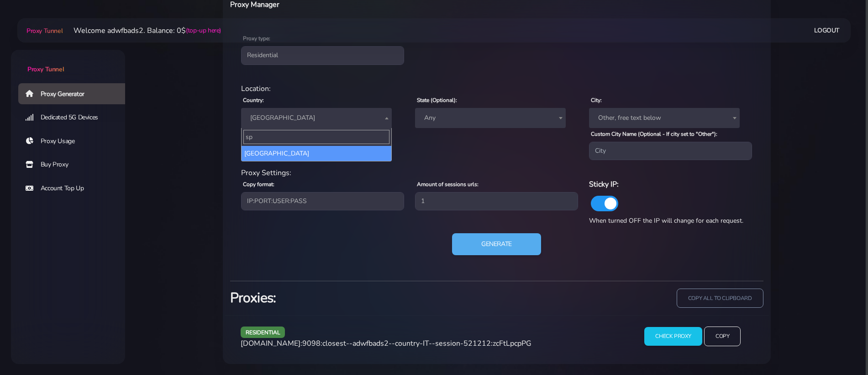  I want to click on a: (top-up here), so click(203, 30).